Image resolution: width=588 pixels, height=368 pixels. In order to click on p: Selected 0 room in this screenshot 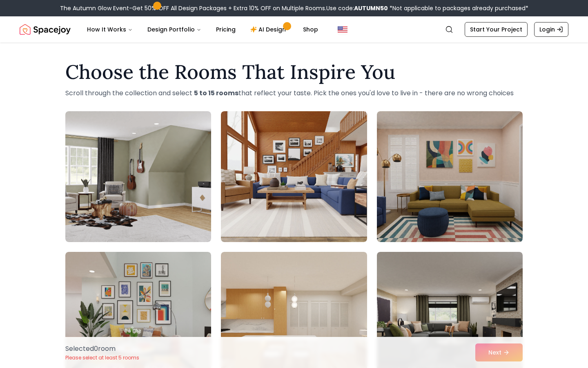, I will do `click(102, 348)`.